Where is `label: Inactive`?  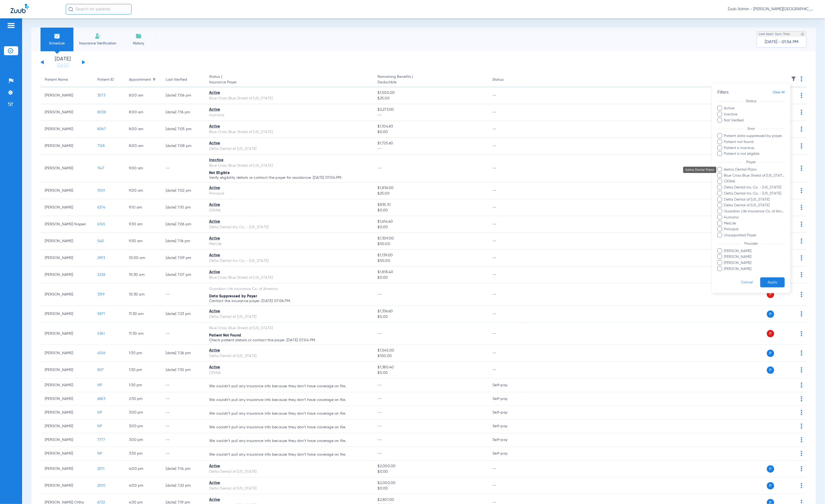 label: Inactive is located at coordinates (751, 114).